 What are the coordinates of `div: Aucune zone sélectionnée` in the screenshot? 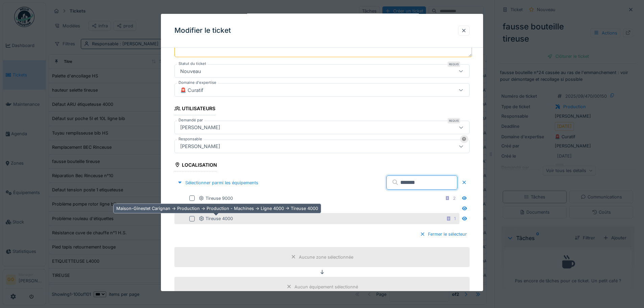 It's located at (326, 257).